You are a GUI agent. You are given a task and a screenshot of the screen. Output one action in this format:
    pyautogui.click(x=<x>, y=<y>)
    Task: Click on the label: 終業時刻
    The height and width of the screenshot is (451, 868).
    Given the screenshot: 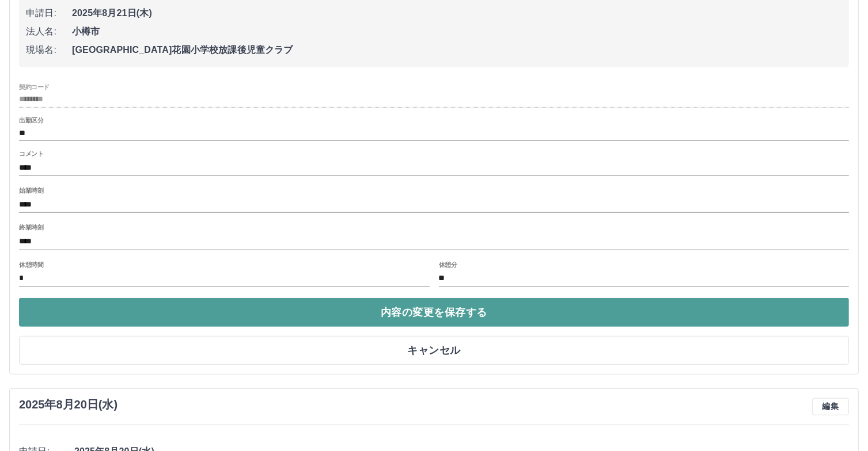 What is the action you would take?
    pyautogui.click(x=31, y=228)
    